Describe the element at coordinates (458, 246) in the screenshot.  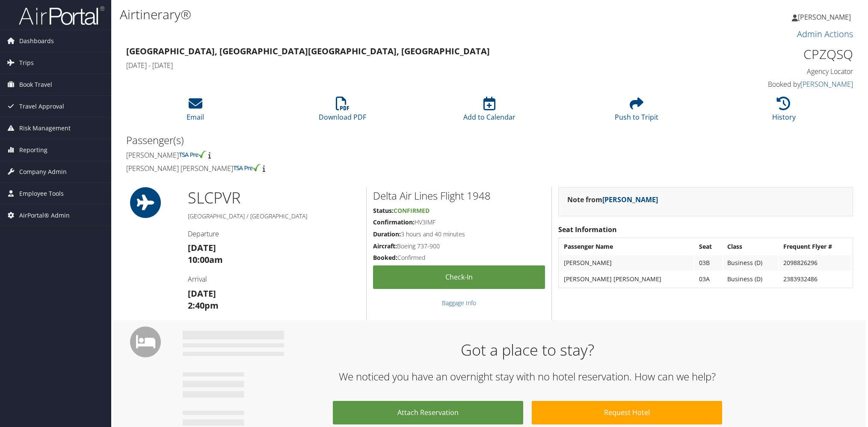
I see `h5: Boeing 737-900` at that location.